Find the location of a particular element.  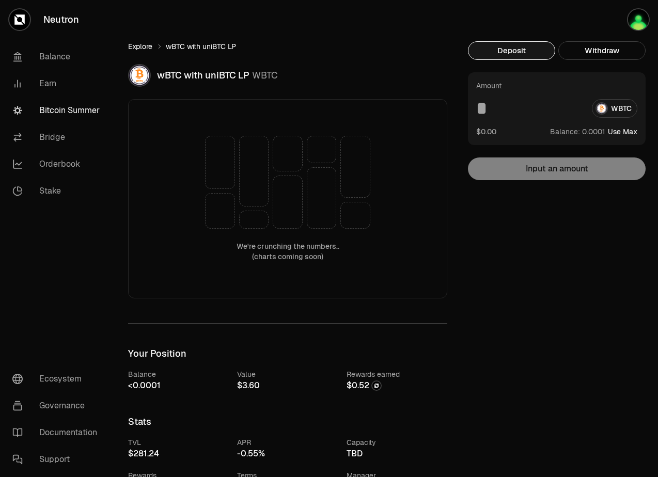

div: APR is located at coordinates (287, 442).